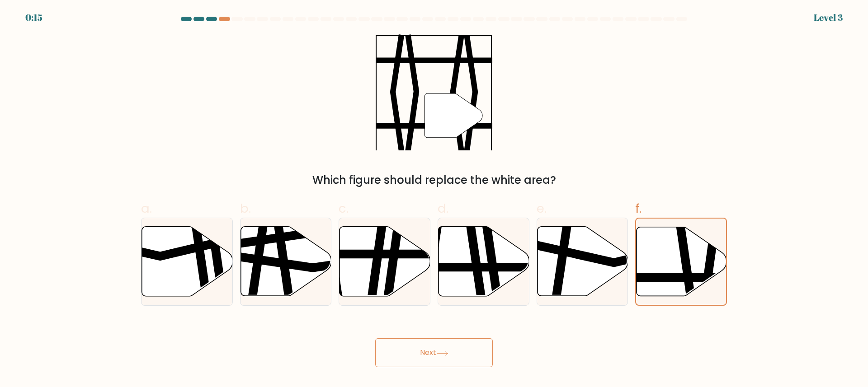 The image size is (868, 387). I want to click on div: Level 3, so click(828, 18).